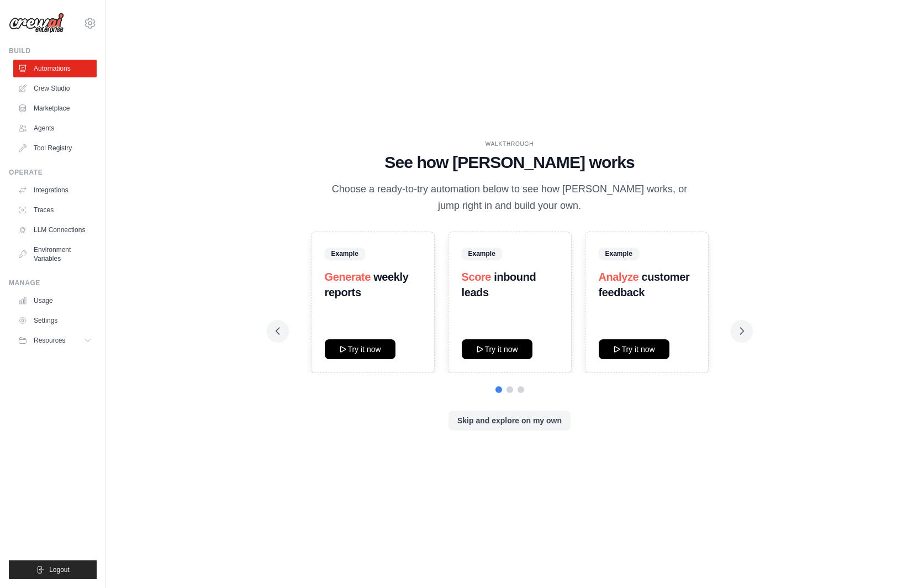 The width and height of the screenshot is (913, 588). What do you see at coordinates (510, 144) in the screenshot?
I see `div: WALKTHROUGH` at bounding box center [510, 144].